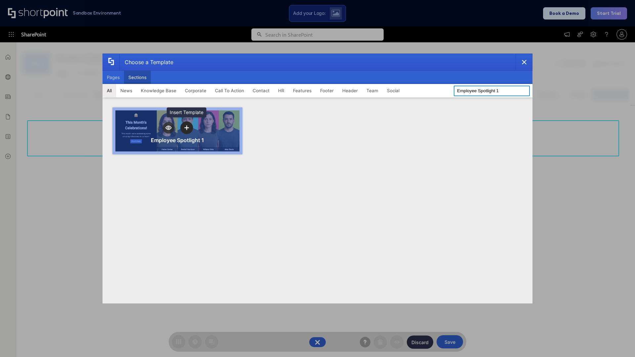 Image resolution: width=635 pixels, height=357 pixels. Describe the element at coordinates (318, 179) in the screenshot. I see `div: template selector` at that location.